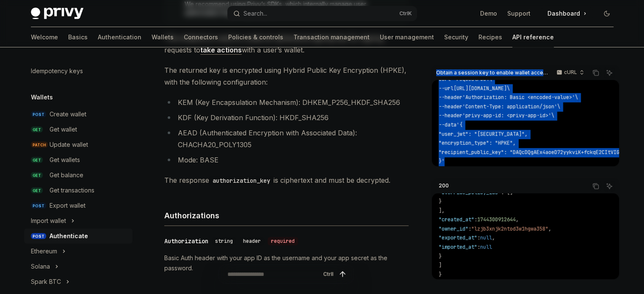 The image size is (644, 294). I want to click on span: null, so click(486, 237).